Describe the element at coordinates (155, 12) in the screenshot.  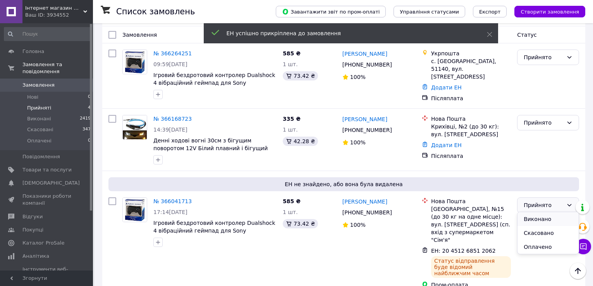
I see `h1: Список замовлень` at that location.